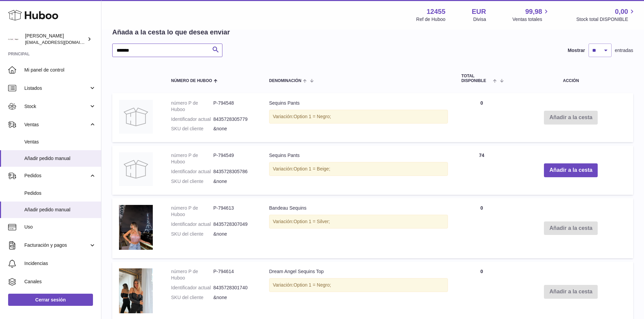 The width and height of the screenshot is (644, 319). Describe the element at coordinates (531, 19) in the screenshot. I see `span: Ventas totales` at that location.